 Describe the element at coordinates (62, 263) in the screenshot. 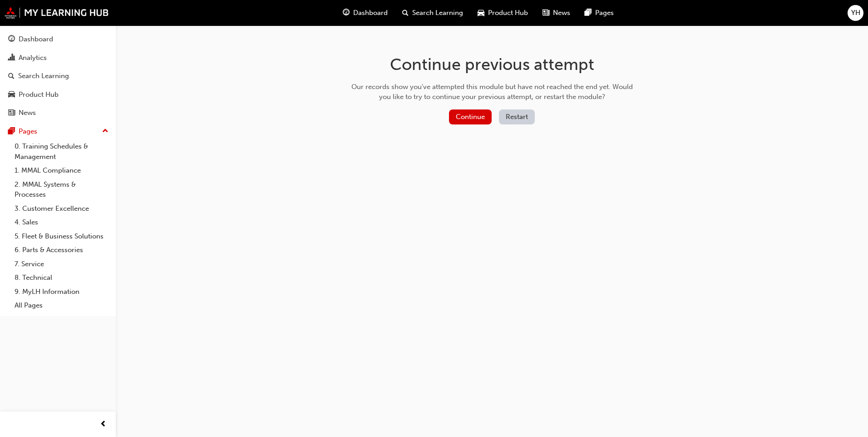

I see `a: 7. Service` at that location.